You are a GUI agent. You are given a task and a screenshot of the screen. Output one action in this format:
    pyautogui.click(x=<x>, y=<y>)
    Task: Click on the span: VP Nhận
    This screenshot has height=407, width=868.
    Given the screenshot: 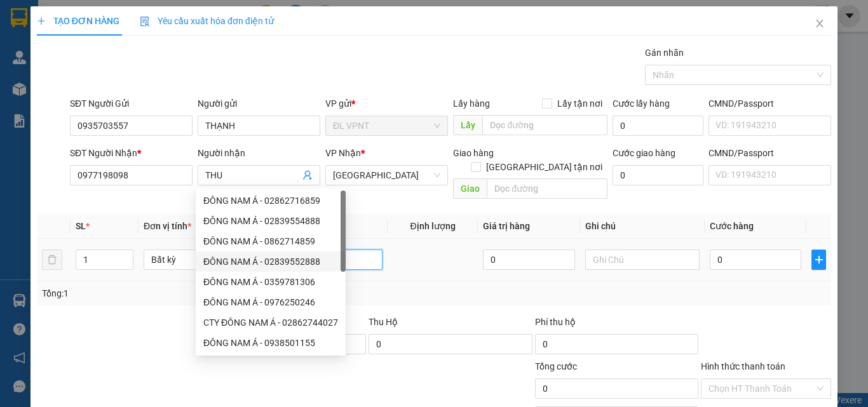 What is the action you would take?
    pyautogui.click(x=343, y=153)
    